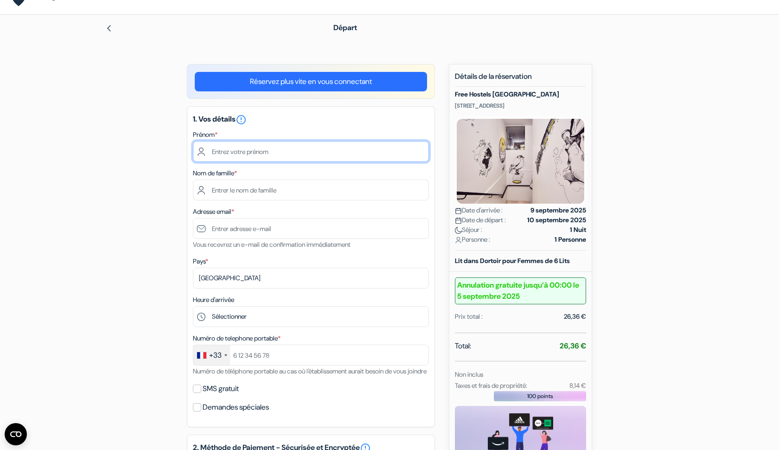  I want to click on strong: 10 septembre 2025, so click(556, 220).